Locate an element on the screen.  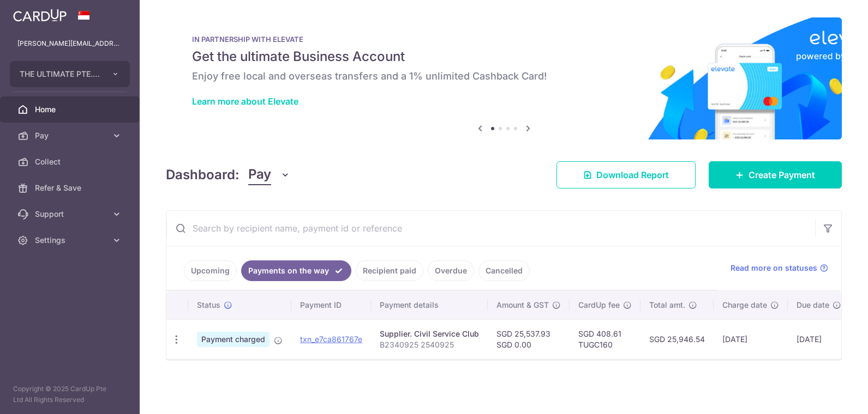
span: CardUp fee is located at coordinates (599, 306).